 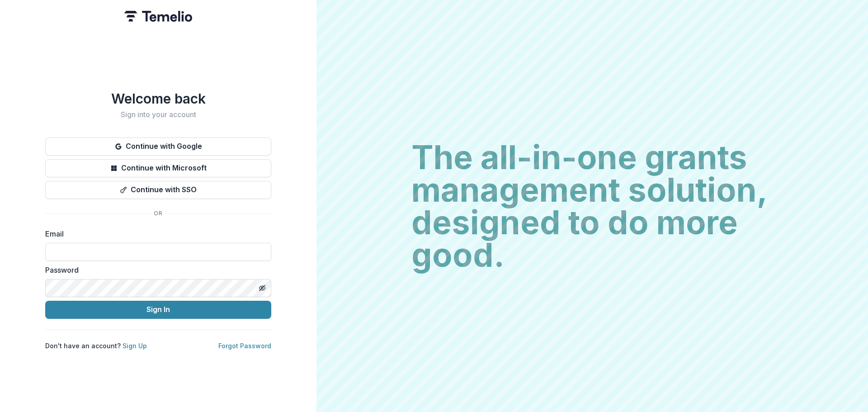 I want to click on button: Continue with Google, so click(x=158, y=146).